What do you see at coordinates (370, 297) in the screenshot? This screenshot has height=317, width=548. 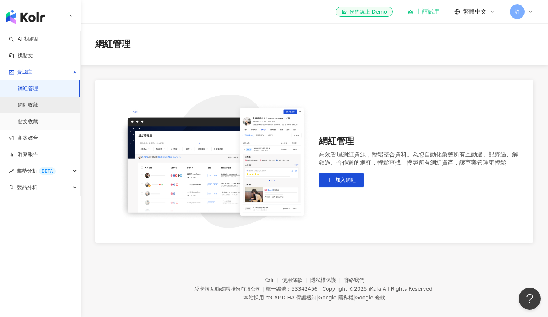 I see `a: Google 條款` at bounding box center [370, 297].